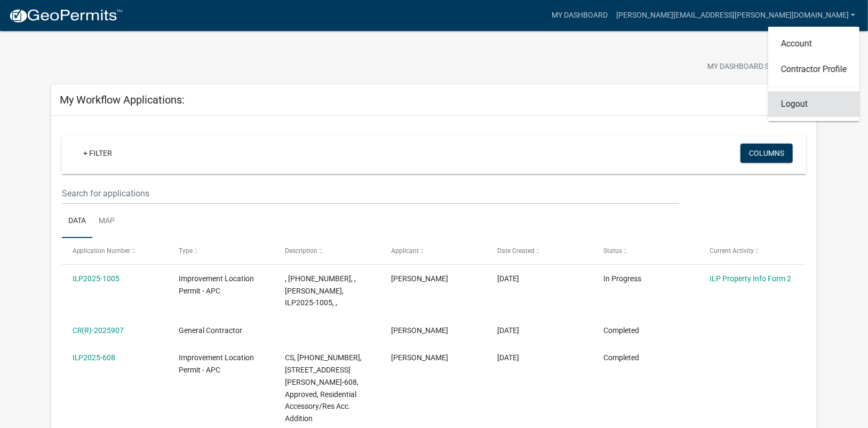 The height and width of the screenshot is (428, 868). Describe the element at coordinates (433, 251) in the screenshot. I see `datatable-header-cell: Applicant` at that location.